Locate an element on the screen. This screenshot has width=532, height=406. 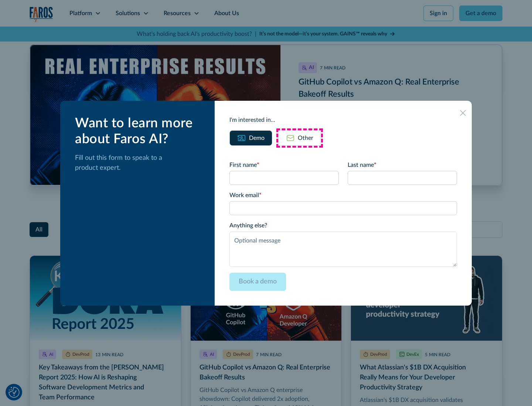
label: Last name is located at coordinates (403, 165).